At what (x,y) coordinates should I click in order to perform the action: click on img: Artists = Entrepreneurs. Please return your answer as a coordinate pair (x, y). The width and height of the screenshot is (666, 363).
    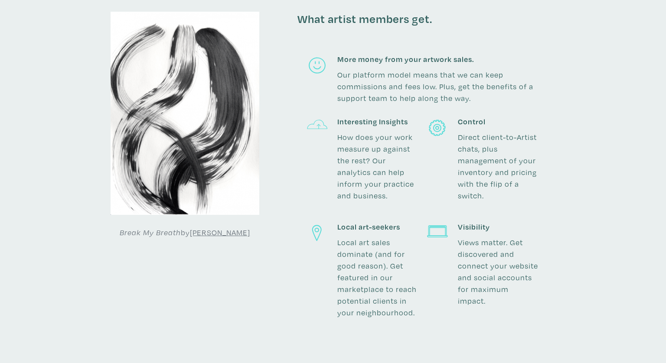
    Looking at the image, I should click on (185, 113).